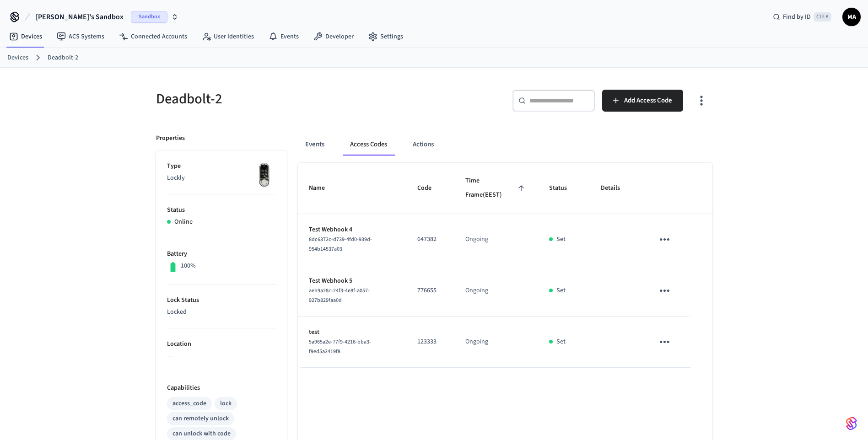  Describe the element at coordinates (80, 37) in the screenshot. I see `a: ACS Systems` at that location.